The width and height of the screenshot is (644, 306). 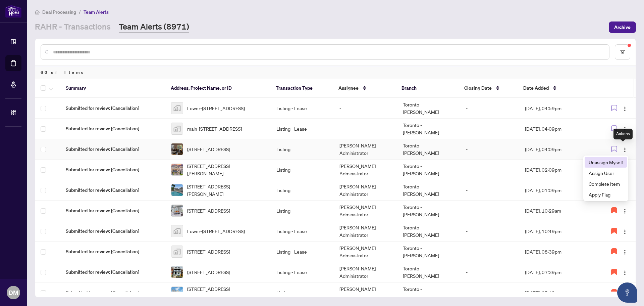 I want to click on th: Assignee, so click(x=365, y=88).